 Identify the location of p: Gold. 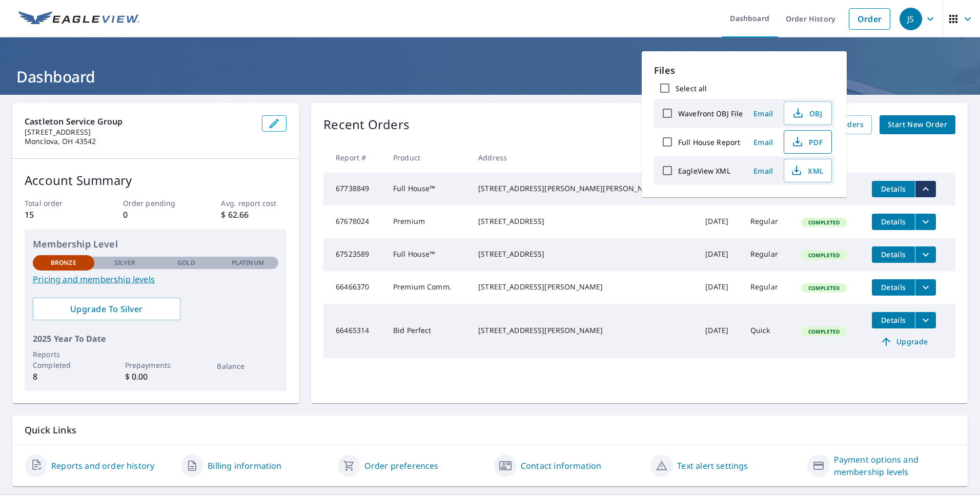
(186, 263).